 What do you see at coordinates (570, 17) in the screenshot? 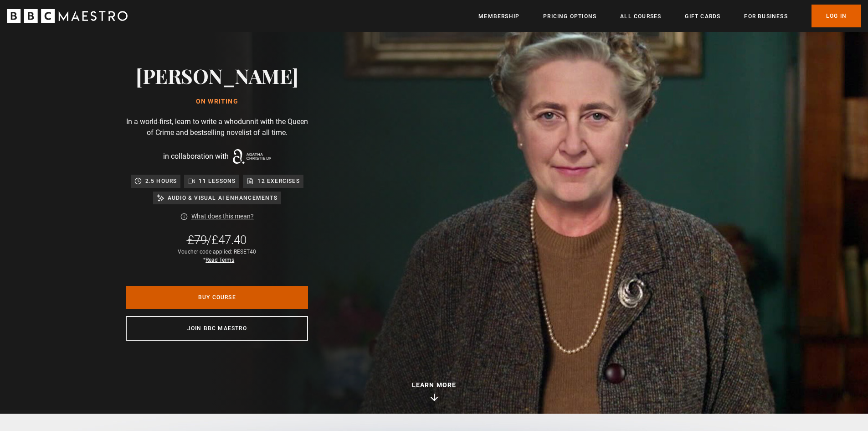
I see `a: Pricing Options` at bounding box center [570, 17].